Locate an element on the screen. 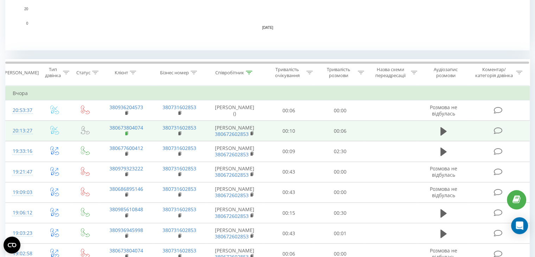 The height and width of the screenshot is (257, 535). div: Бізнес номер is located at coordinates (174, 72).